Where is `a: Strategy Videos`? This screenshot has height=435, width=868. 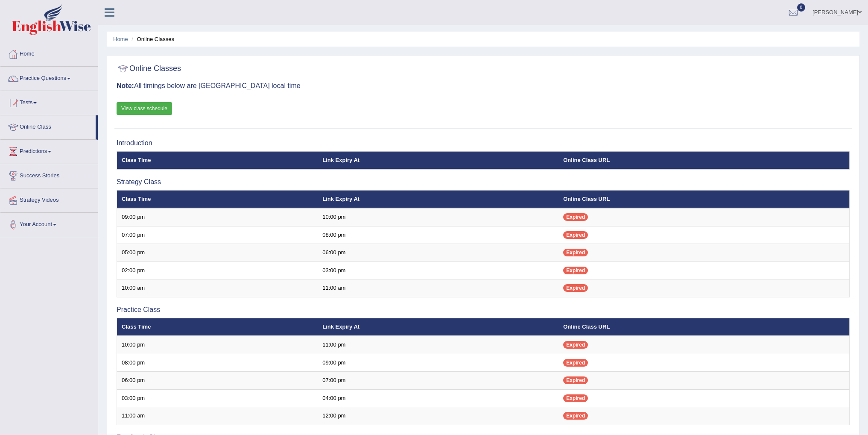 a: Strategy Videos is located at coordinates (49, 199).